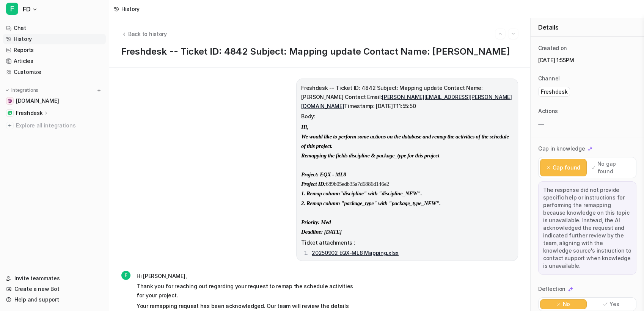 The image size is (644, 311). What do you see at coordinates (513, 34) in the screenshot?
I see `img: Next session` at bounding box center [513, 34].